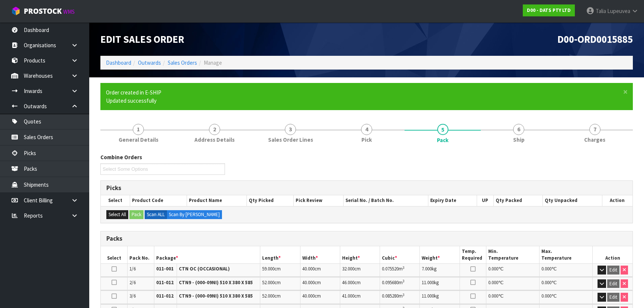 This screenshot has height=308, width=644. I want to click on span: 6, so click(519, 129).